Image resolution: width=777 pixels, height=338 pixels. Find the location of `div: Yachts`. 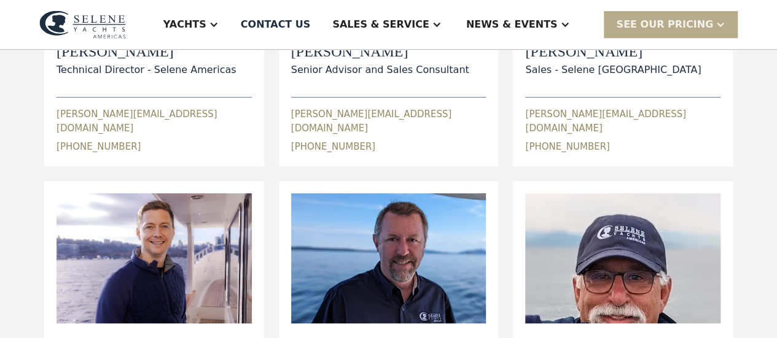

div: Yachts is located at coordinates (185, 25).